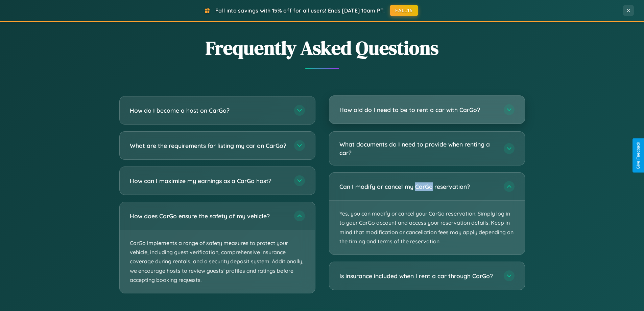 The width and height of the screenshot is (644, 311). Describe the element at coordinates (208, 145) in the screenshot. I see `h3: What are the requirements for listing my car on CarGo?` at that location.